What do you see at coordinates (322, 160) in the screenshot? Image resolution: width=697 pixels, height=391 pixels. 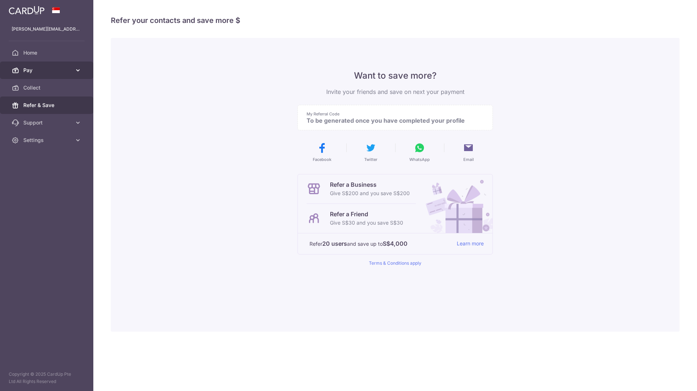 I see `span: Facebook` at bounding box center [322, 160].